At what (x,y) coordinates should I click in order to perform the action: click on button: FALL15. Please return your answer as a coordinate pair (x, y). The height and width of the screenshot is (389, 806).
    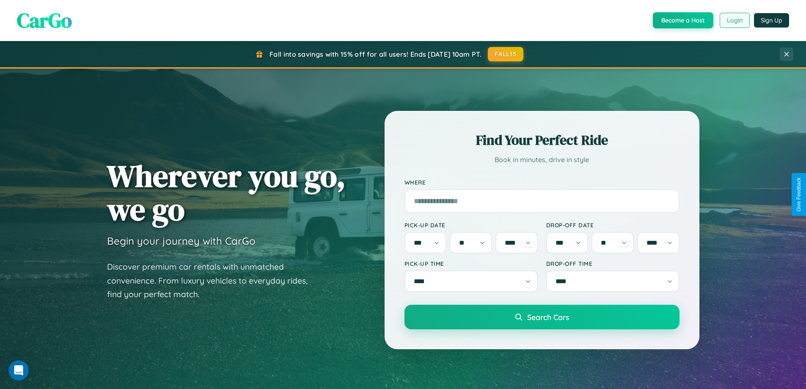
    Looking at the image, I should click on (506, 54).